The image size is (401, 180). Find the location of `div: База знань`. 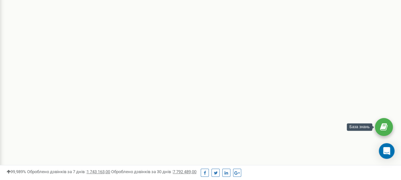

div: База знань is located at coordinates (359, 127).